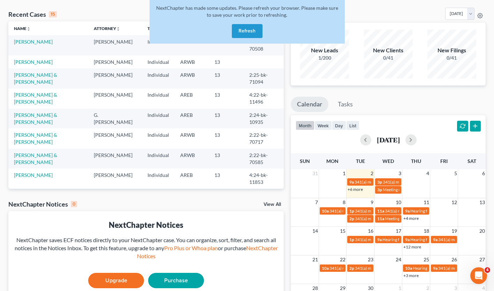 The height and width of the screenshot is (291, 494). Describe the element at coordinates (305, 161) in the screenshot. I see `span: Sun` at that location.